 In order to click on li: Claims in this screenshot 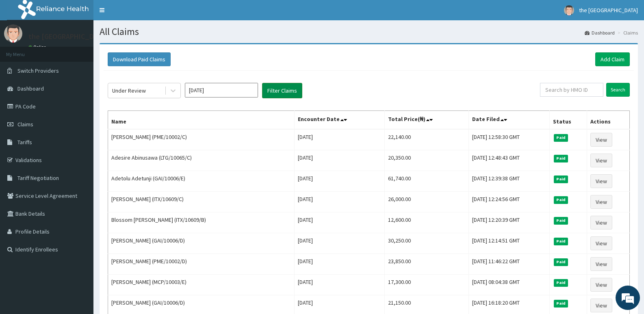, I will do `click(627, 32)`.